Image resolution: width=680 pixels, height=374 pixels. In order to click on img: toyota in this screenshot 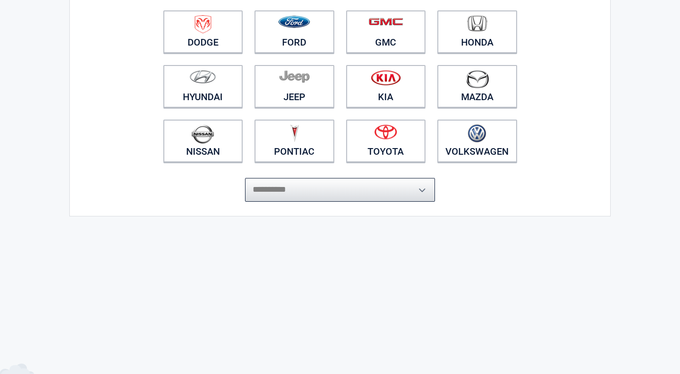, I will do `click(386, 132)`.